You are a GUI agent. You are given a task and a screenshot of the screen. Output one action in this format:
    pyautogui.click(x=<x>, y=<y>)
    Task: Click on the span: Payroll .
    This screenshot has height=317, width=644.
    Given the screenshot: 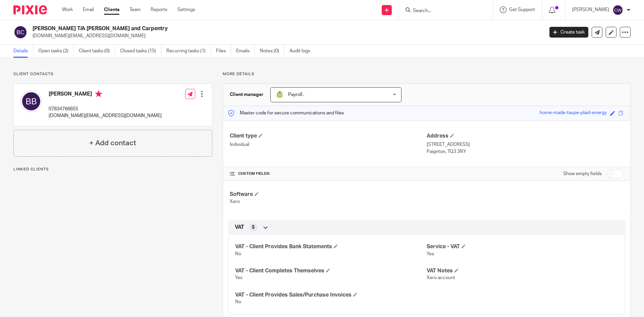 What is the action you would take?
    pyautogui.click(x=296, y=95)
    